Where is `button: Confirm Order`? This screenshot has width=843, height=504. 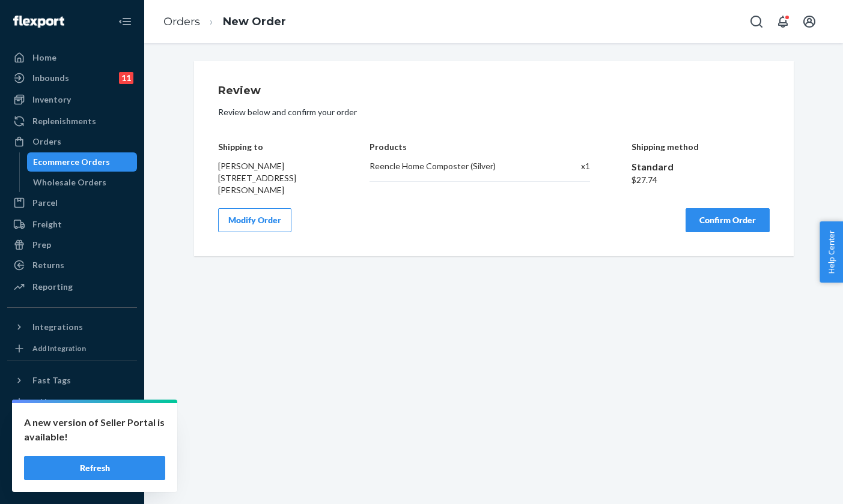 button: Confirm Order is located at coordinates (727, 220).